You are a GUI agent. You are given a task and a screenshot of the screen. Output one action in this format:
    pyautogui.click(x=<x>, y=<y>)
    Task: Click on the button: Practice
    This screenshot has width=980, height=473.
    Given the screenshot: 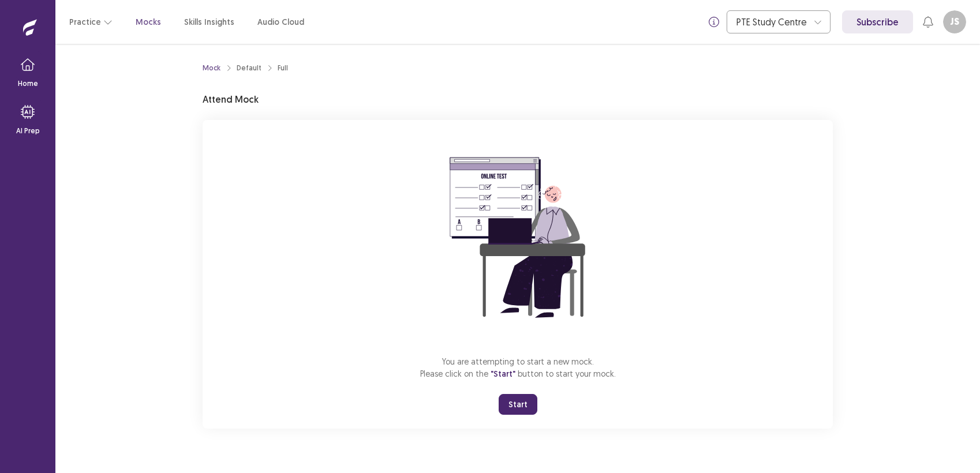 What is the action you would take?
    pyautogui.click(x=90, y=22)
    